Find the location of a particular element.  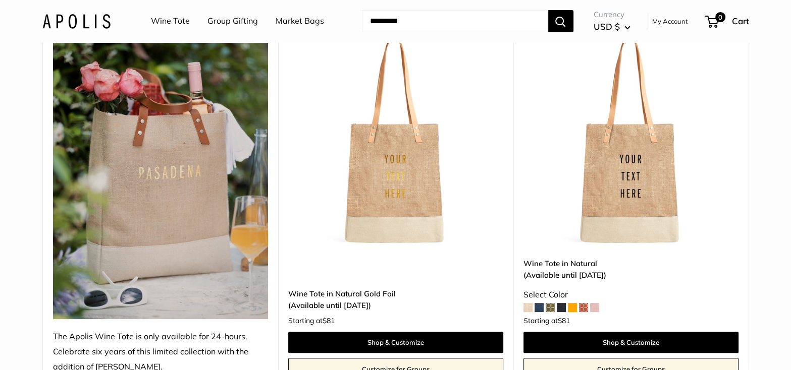

input: Search... is located at coordinates (455, 21).